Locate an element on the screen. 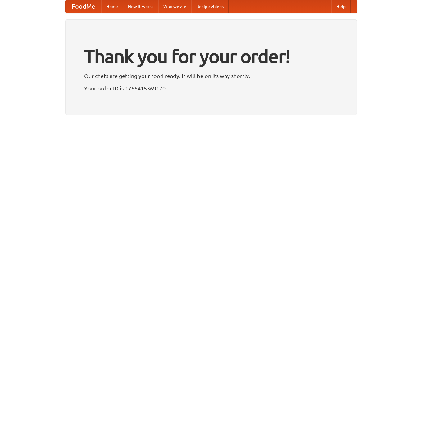  a: How it works is located at coordinates (141, 7).